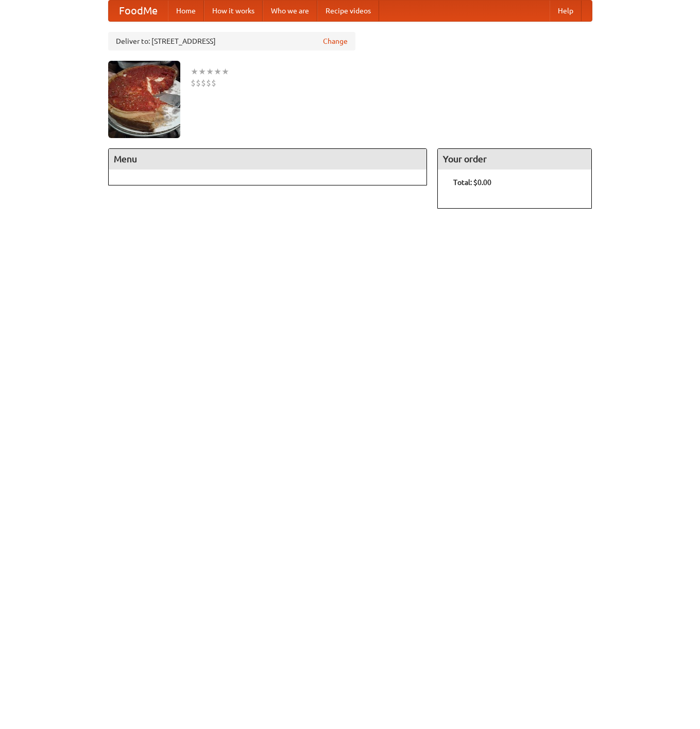 The image size is (700, 729). Describe the element at coordinates (233, 11) in the screenshot. I see `a: How it works` at that location.